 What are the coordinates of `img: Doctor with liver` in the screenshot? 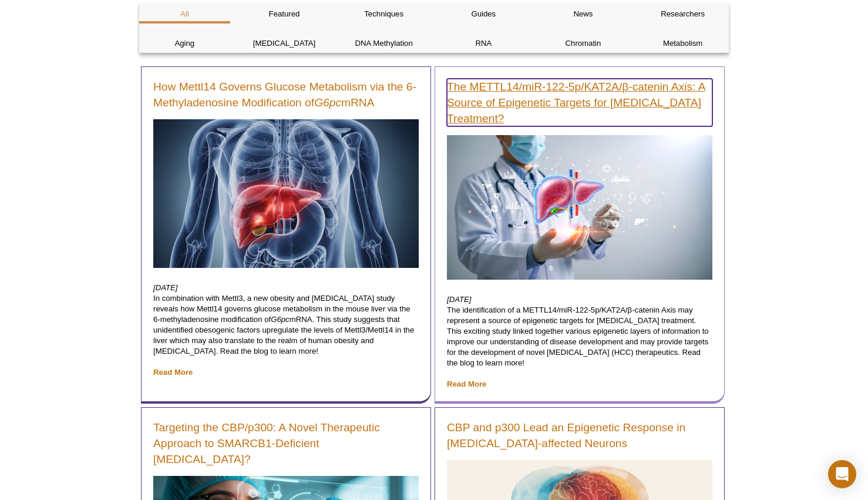 It's located at (580, 207).